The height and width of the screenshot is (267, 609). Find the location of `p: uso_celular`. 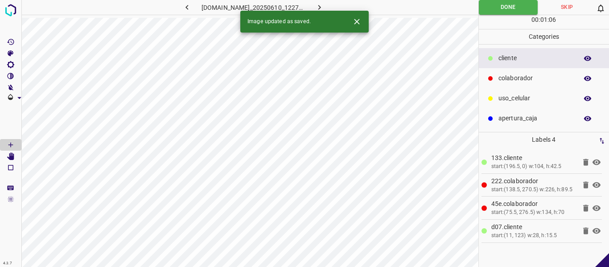

p: uso_celular is located at coordinates (536, 98).